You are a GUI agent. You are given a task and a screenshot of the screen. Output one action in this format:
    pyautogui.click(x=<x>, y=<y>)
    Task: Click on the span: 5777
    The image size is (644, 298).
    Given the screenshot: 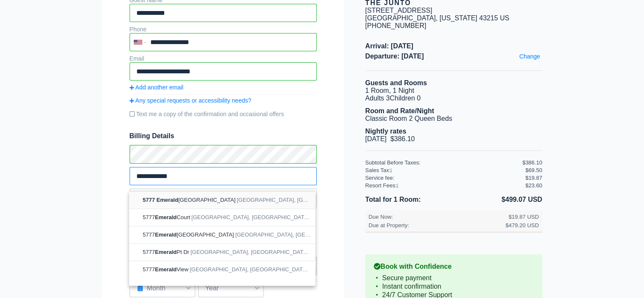 What is the action you would take?
    pyautogui.click(x=149, y=200)
    